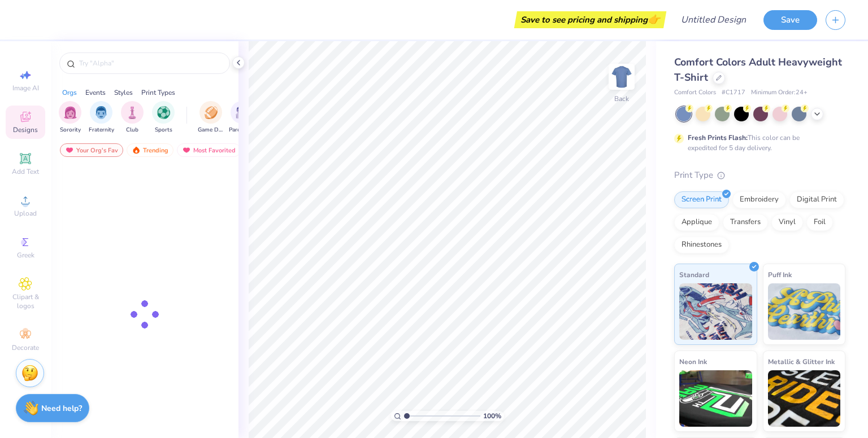 The image size is (868, 438). Describe the element at coordinates (746, 222) in the screenshot. I see `div: Transfers` at that location.